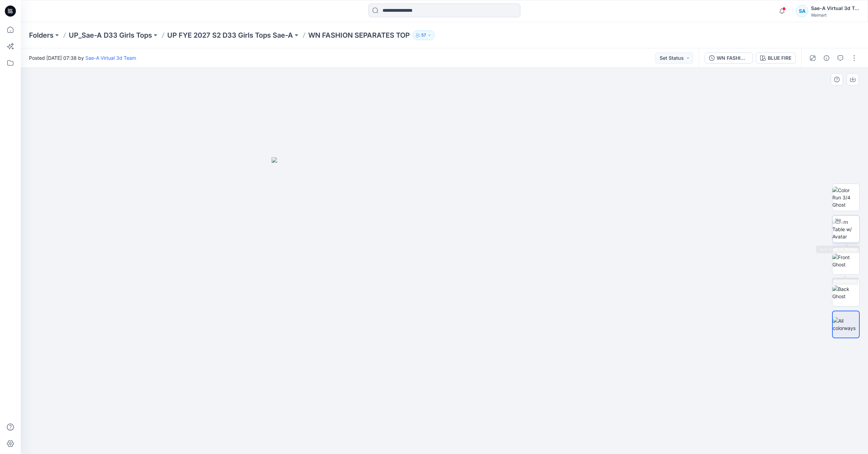 Image resolution: width=868 pixels, height=454 pixels. What do you see at coordinates (802, 11) in the screenshot?
I see `div: SA` at bounding box center [802, 11].